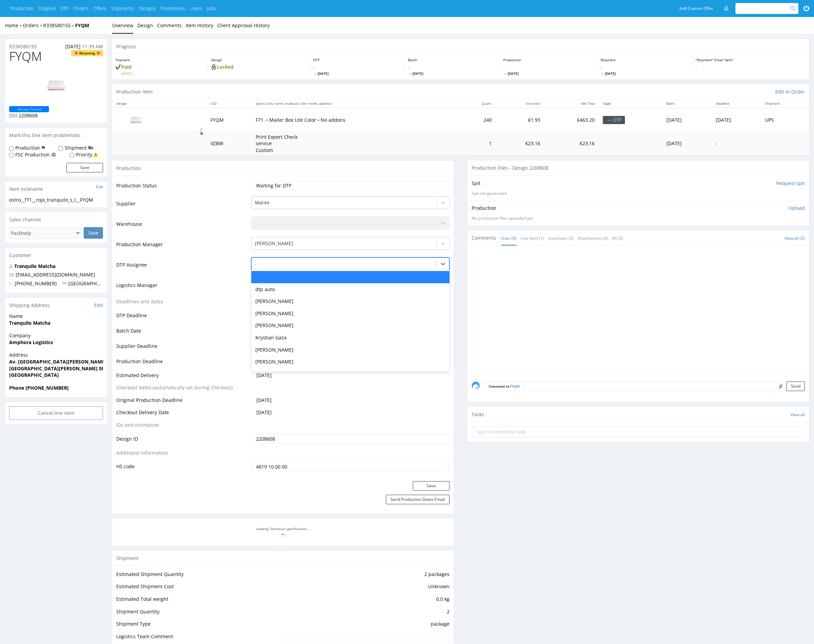  I want to click on span: Returning, so click(87, 54).